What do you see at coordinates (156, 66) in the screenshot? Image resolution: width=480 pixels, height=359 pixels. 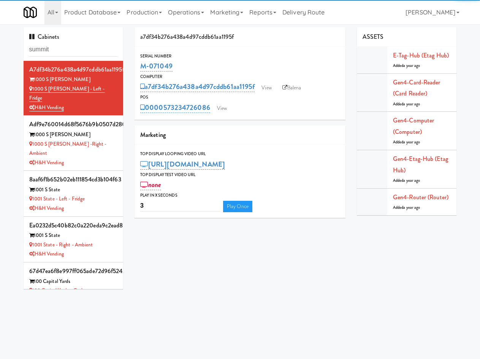 I see `a: M-071049` at bounding box center [156, 66].